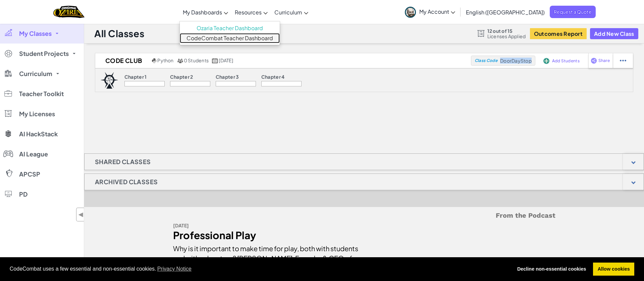 This screenshot has height=281, width=644. Describe the element at coordinates (507, 36) in the screenshot. I see `span: Licenses Applied` at that location.